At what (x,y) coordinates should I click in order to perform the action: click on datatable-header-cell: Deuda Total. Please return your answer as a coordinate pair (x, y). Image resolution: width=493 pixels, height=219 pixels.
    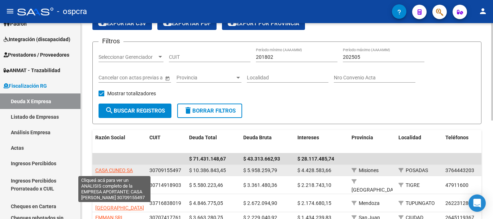
    Looking at the image, I should click on (213, 142).